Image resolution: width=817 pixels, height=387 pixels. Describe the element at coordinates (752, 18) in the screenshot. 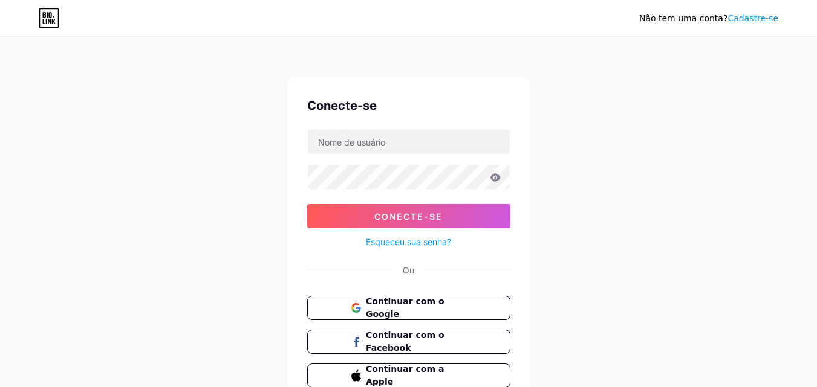

I see `a: Cadastre-se` at that location.